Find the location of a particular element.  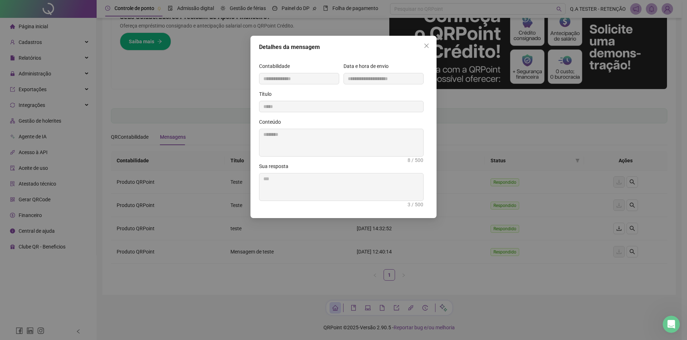

label: Título is located at coordinates (268, 94).